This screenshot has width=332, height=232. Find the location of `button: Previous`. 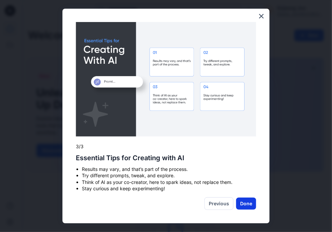

button: Previous is located at coordinates (219, 204).